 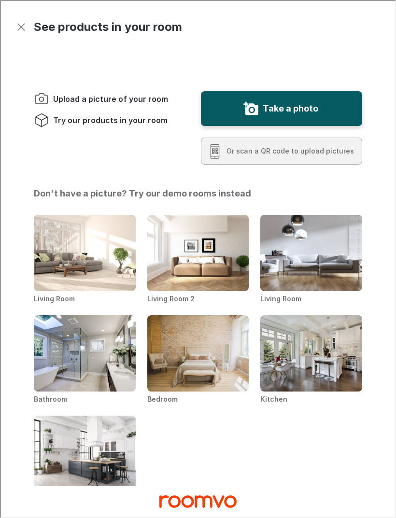 I want to click on li: Cozy Kitchen, so click(x=84, y=459).